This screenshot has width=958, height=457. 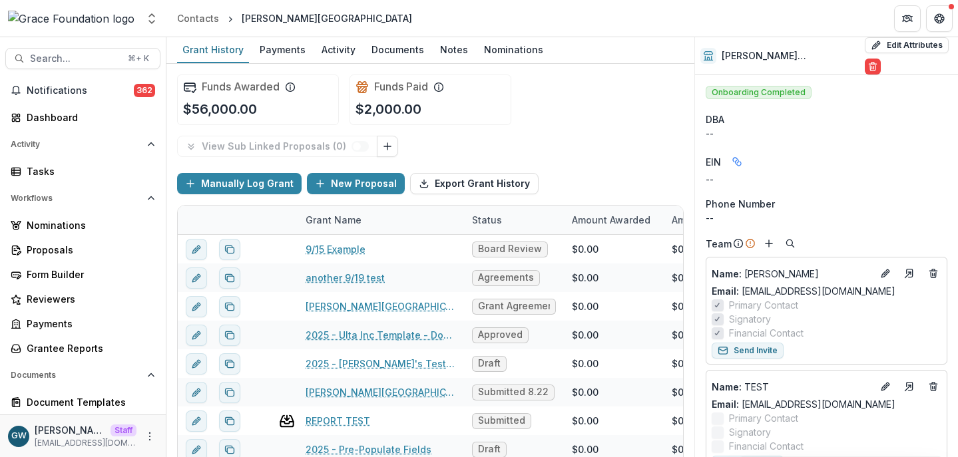 I want to click on span: Agreements, so click(x=506, y=278).